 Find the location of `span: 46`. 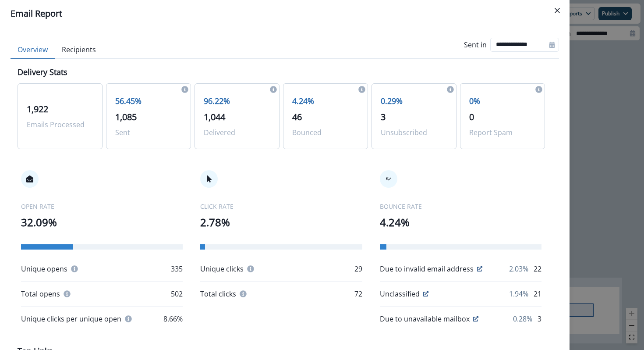

span: 46 is located at coordinates (297, 117).